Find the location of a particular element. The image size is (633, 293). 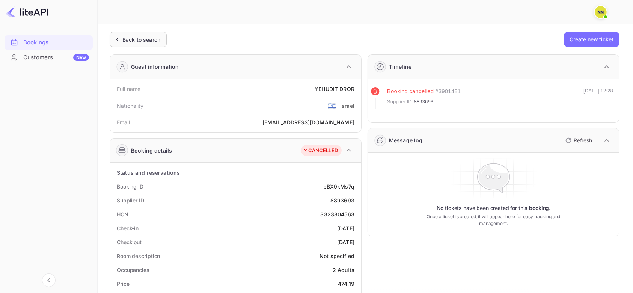

div: pBX9kMs7q is located at coordinates (339, 186).